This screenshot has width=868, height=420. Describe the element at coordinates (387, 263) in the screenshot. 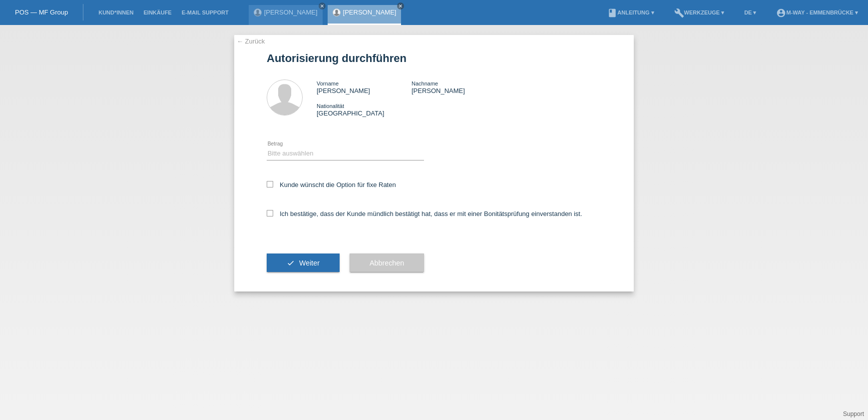

I see `span: Abbrechen` at that location.